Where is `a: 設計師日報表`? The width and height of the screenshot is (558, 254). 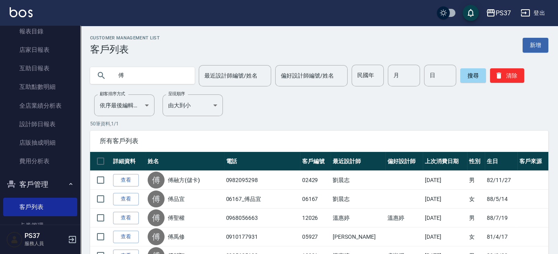 a: 設計師日報表 is located at coordinates (40, 124).